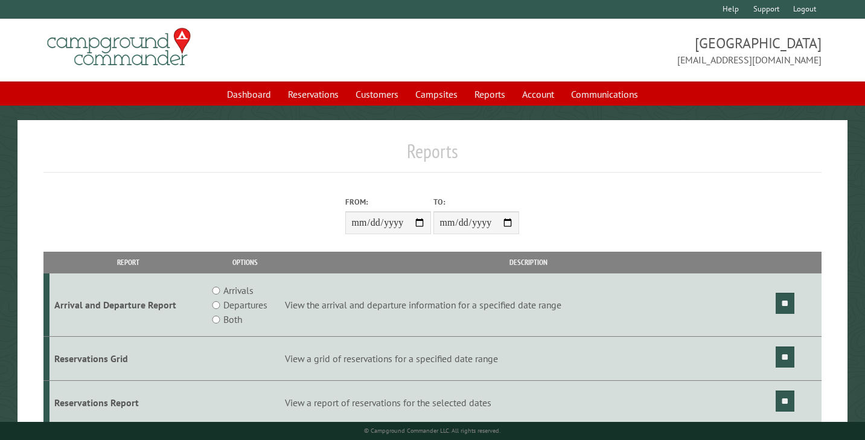 The height and width of the screenshot is (440, 865). I want to click on label: Arrivals, so click(238, 290).